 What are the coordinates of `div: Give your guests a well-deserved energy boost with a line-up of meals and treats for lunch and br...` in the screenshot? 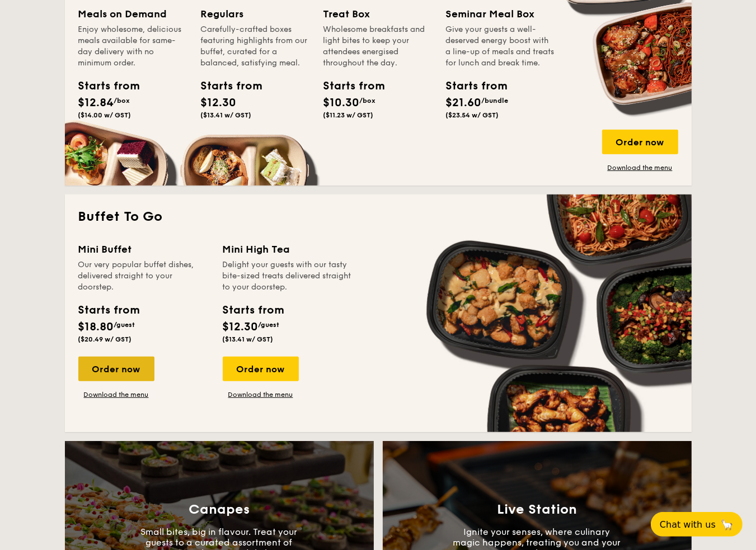 It's located at (500, 46).